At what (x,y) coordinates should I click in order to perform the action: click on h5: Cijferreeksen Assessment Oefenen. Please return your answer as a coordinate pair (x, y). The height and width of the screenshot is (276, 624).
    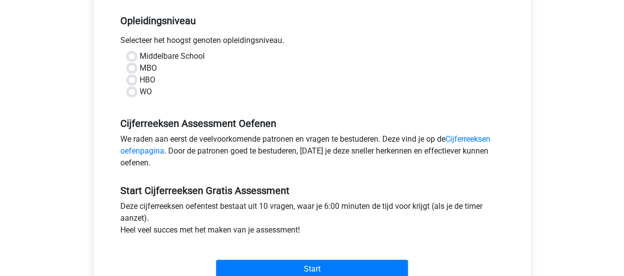
    Looking at the image, I should click on (312, 123).